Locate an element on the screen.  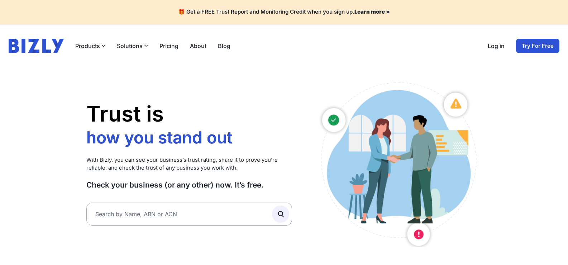
h3: Check your business (or any other) now. It’s free. is located at coordinates (189, 184).